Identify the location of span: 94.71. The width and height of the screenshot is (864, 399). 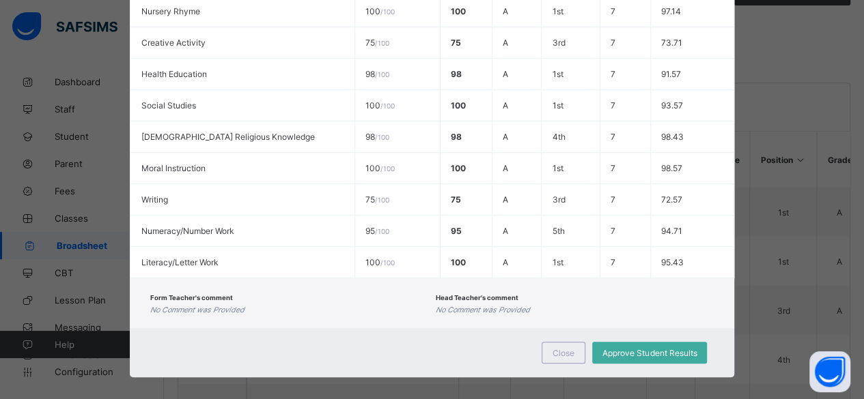
(671, 231).